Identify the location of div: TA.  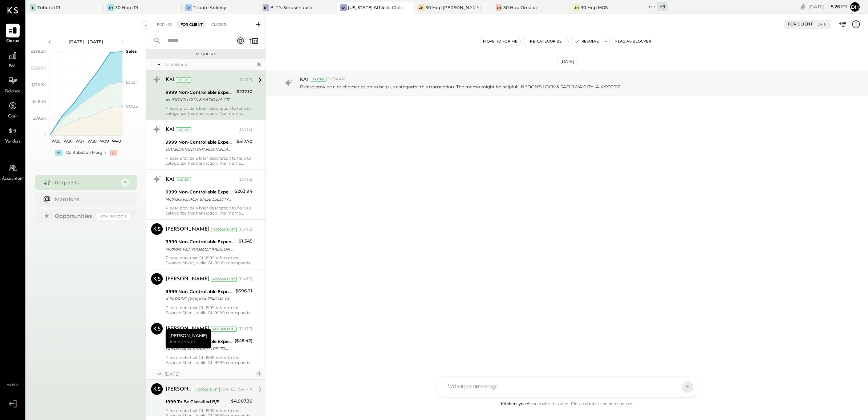
(189, 7).